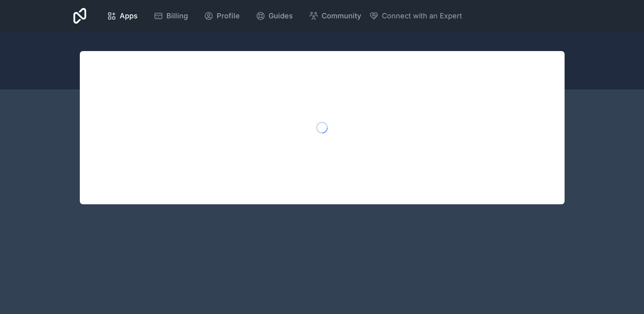 The image size is (644, 314). What do you see at coordinates (129, 16) in the screenshot?
I see `span: Apps` at bounding box center [129, 16].